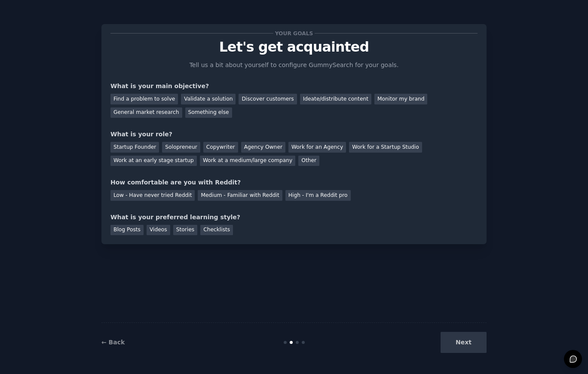 This screenshot has width=588, height=374. Describe the element at coordinates (208, 113) in the screenshot. I see `div: Something else` at that location.